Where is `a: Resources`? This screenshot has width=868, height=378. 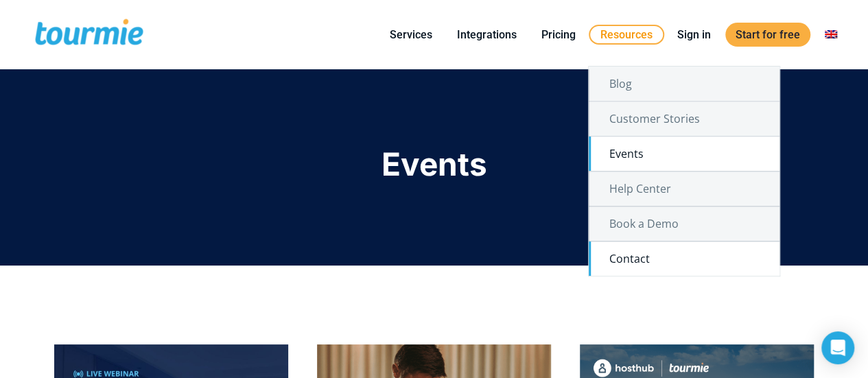
a: Resources is located at coordinates (626, 34).